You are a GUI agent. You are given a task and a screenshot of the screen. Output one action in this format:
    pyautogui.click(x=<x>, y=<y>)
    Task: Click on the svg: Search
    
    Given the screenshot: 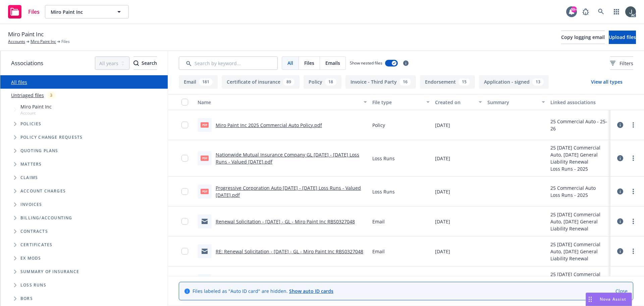 What is the action you would take?
    pyautogui.click(x=136, y=63)
    